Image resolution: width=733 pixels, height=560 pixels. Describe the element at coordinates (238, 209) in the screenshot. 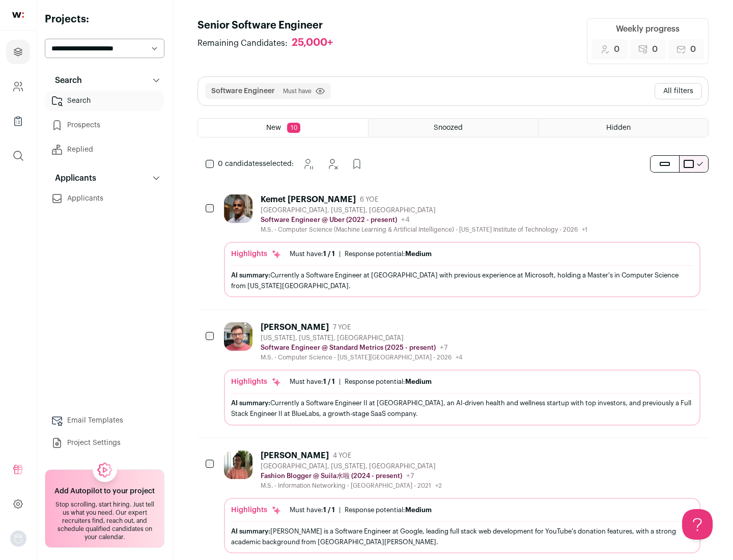

I see `img: 927442a7649886f10e33b6150e11c56b26abb7af887a5a1dd4d66526963a6550.jpg` at that location.